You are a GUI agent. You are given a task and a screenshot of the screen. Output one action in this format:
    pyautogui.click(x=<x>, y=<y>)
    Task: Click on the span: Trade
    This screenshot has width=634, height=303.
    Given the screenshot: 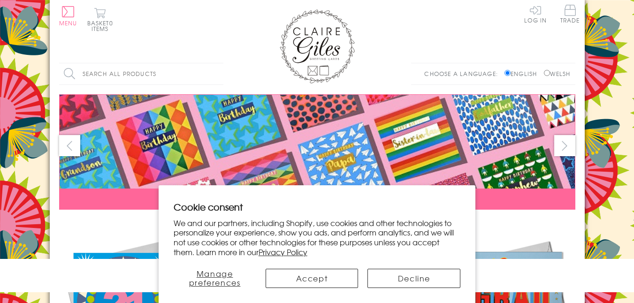 What is the action you would take?
    pyautogui.click(x=570, y=14)
    